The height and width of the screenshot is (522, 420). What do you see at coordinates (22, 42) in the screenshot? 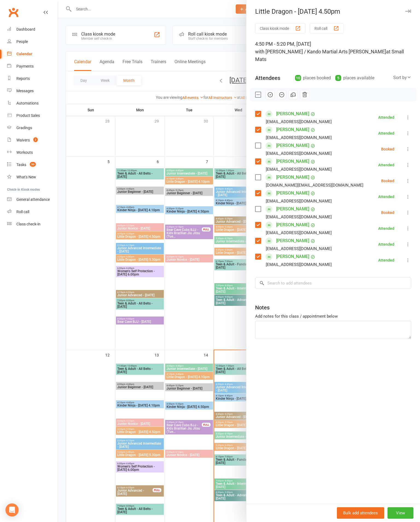
I see `div: People` at bounding box center [22, 42].